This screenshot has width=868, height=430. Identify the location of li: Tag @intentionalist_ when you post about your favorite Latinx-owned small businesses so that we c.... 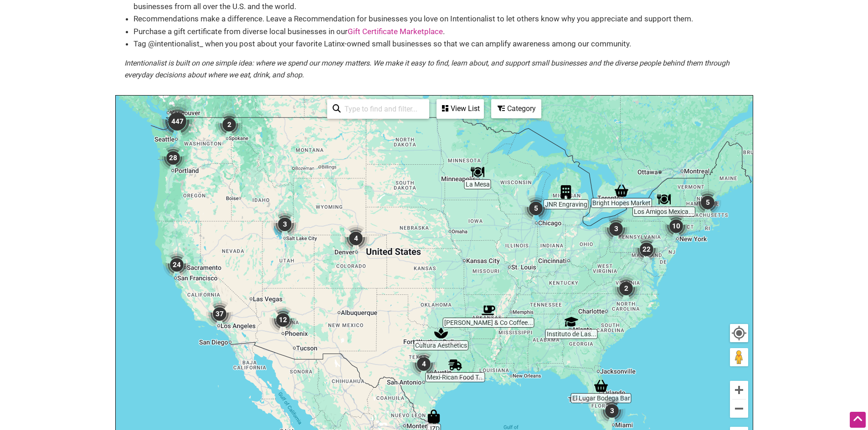
(439, 44).